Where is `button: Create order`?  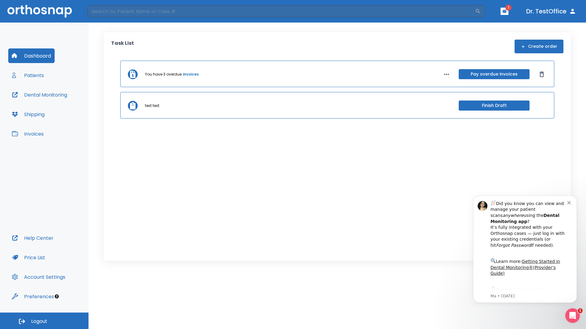 button: Create order is located at coordinates (539, 46).